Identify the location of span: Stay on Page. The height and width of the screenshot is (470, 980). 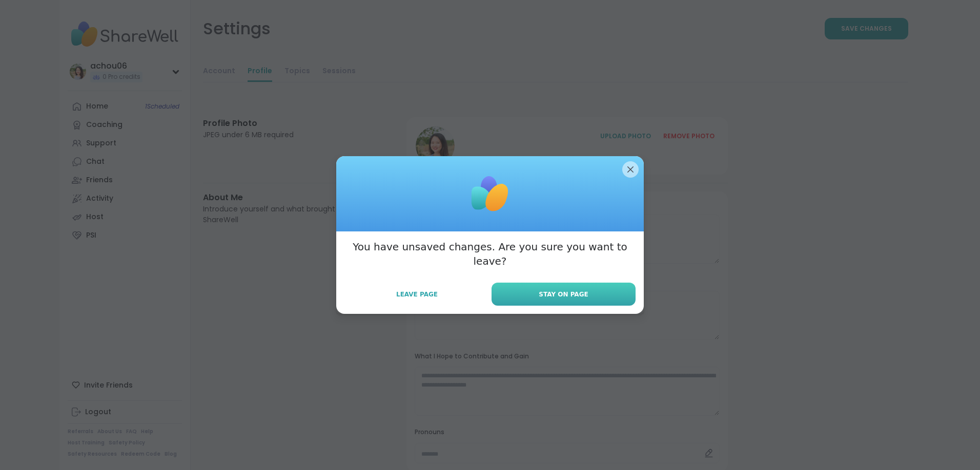
(564, 295).